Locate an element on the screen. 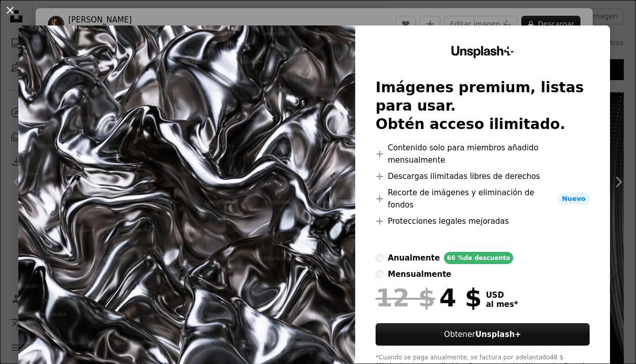 The image size is (636, 364). input: mensualmente is located at coordinates (380, 274).